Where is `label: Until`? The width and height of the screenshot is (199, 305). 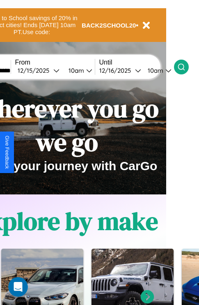
label: Until is located at coordinates (137, 62).